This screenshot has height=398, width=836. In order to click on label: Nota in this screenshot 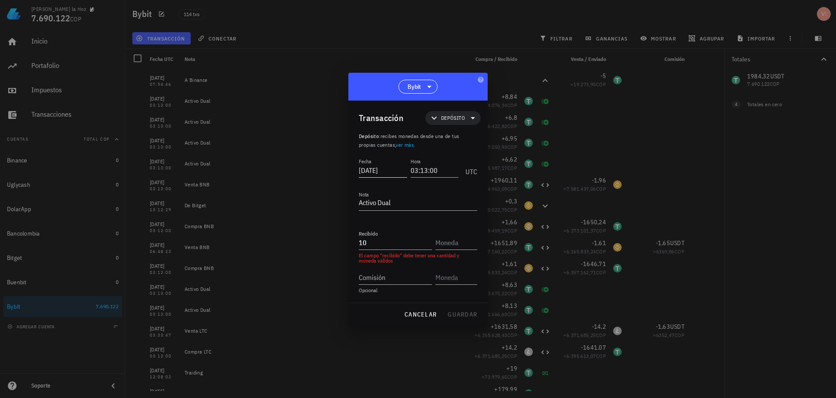, I will do `click(364, 194)`.